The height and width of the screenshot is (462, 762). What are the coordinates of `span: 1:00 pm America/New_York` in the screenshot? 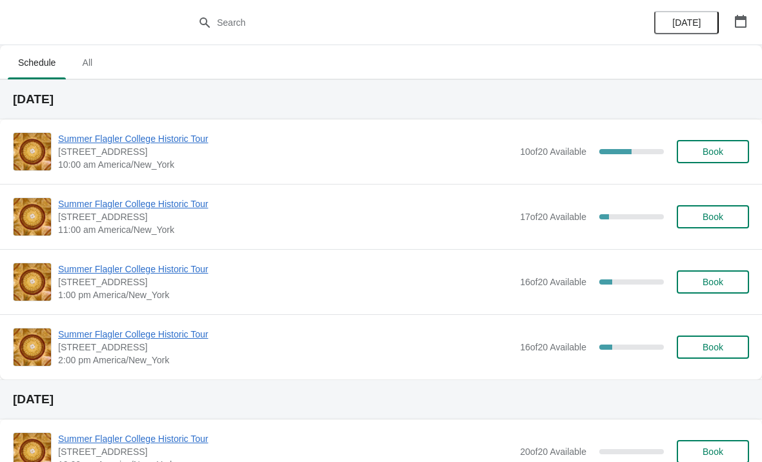 It's located at (285, 295).